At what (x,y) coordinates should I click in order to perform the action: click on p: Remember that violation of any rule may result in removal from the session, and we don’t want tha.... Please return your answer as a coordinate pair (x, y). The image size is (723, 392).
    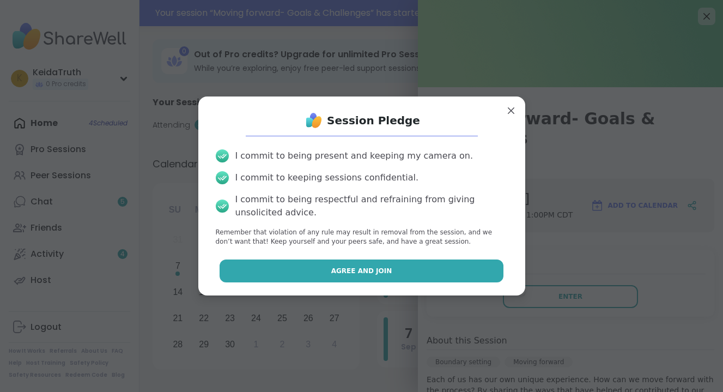
    Looking at the image, I should click on (362, 237).